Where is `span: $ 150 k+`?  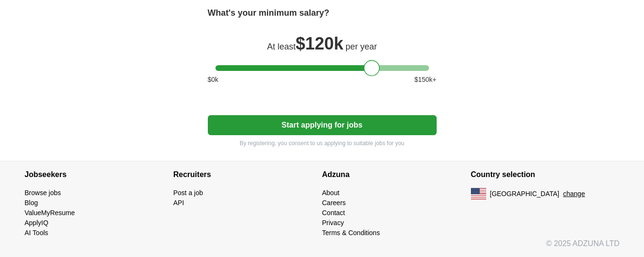
span: $ 150 k+ is located at coordinates (425, 80).